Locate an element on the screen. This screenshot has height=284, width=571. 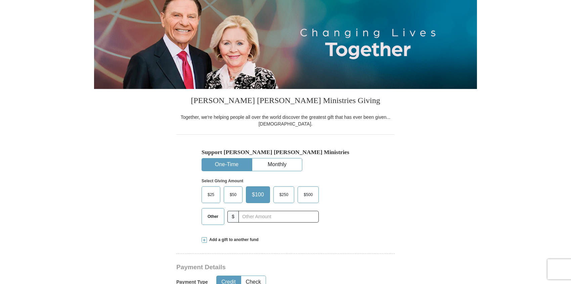
button: Monthly is located at coordinates (277, 165).